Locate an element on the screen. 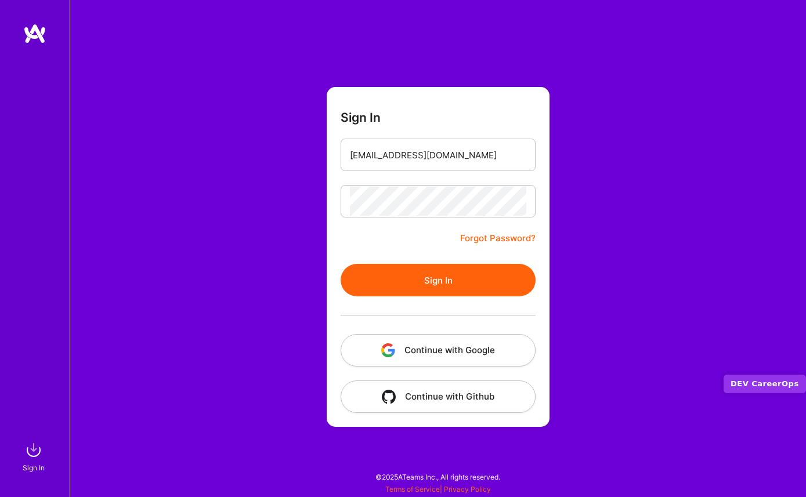  a: Forgot Password? is located at coordinates (498, 239).